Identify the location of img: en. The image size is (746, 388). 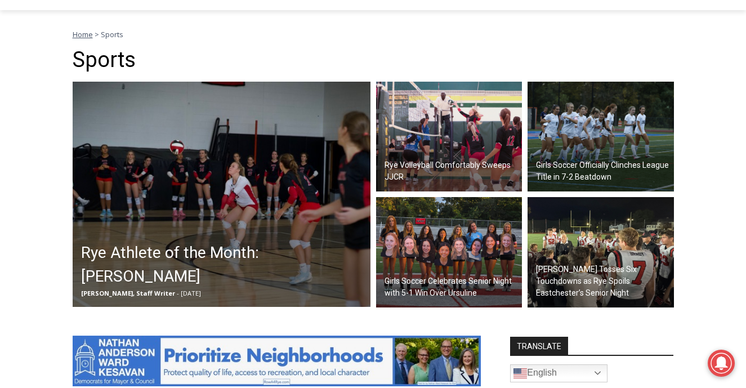
(520, 373).